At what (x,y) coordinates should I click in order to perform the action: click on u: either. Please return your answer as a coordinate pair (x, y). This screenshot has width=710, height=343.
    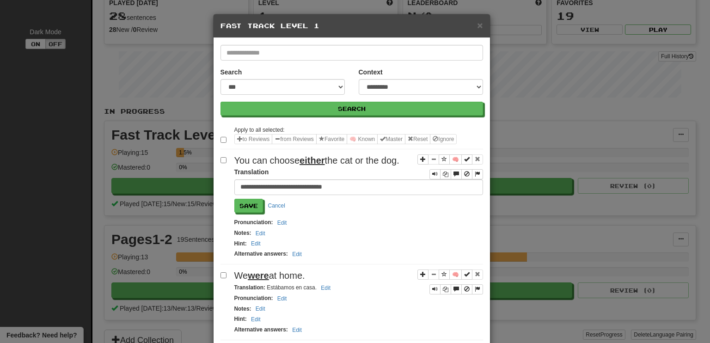
    Looking at the image, I should click on (312, 160).